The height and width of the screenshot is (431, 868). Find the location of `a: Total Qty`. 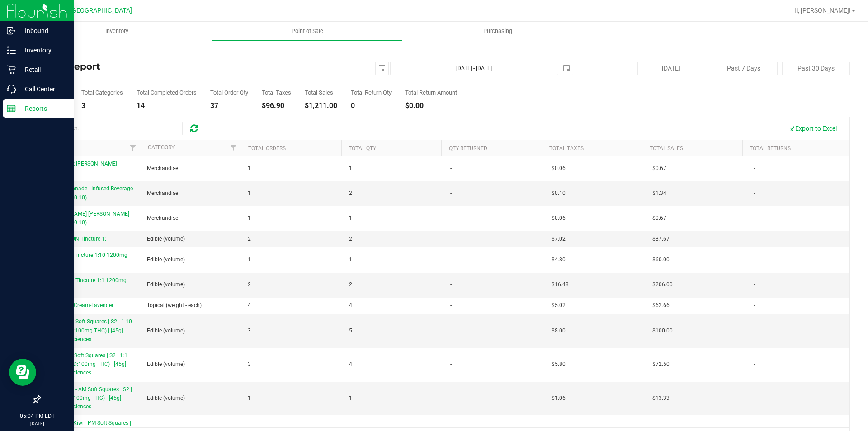

a: Total Qty is located at coordinates (362, 148).